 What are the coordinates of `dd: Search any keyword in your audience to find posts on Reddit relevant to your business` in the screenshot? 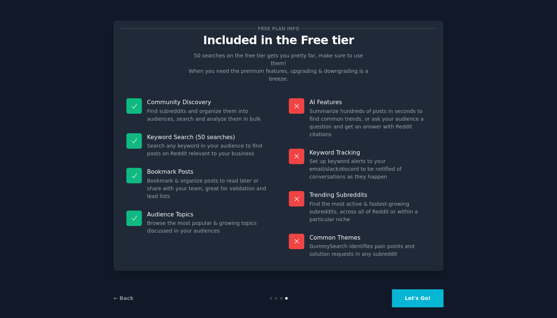 It's located at (207, 150).